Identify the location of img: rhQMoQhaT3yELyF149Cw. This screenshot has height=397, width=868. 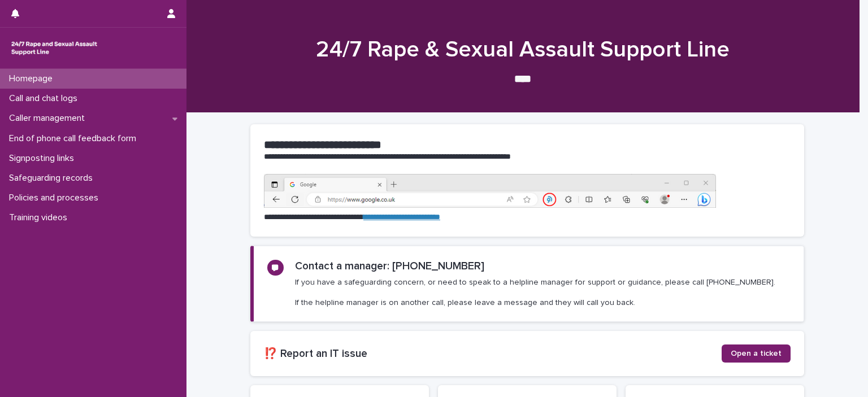
(54, 48).